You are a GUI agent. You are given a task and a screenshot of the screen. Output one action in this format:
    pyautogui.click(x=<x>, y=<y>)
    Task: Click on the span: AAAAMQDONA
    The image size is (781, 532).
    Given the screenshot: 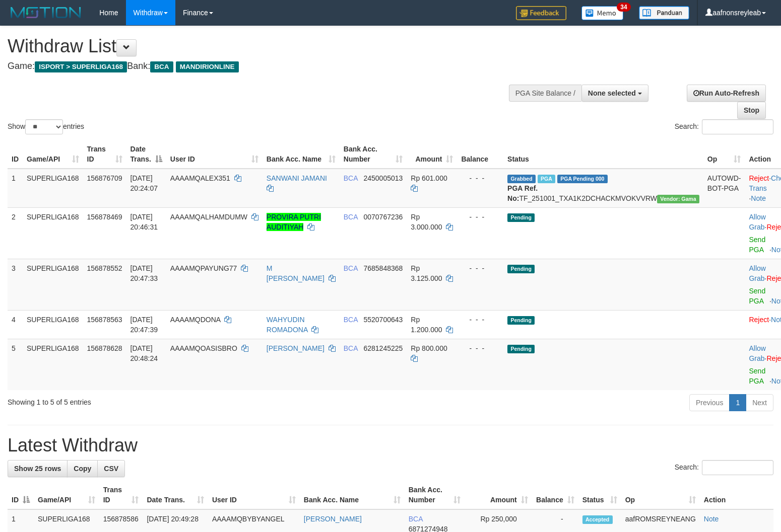 What is the action you would take?
    pyautogui.click(x=195, y=320)
    